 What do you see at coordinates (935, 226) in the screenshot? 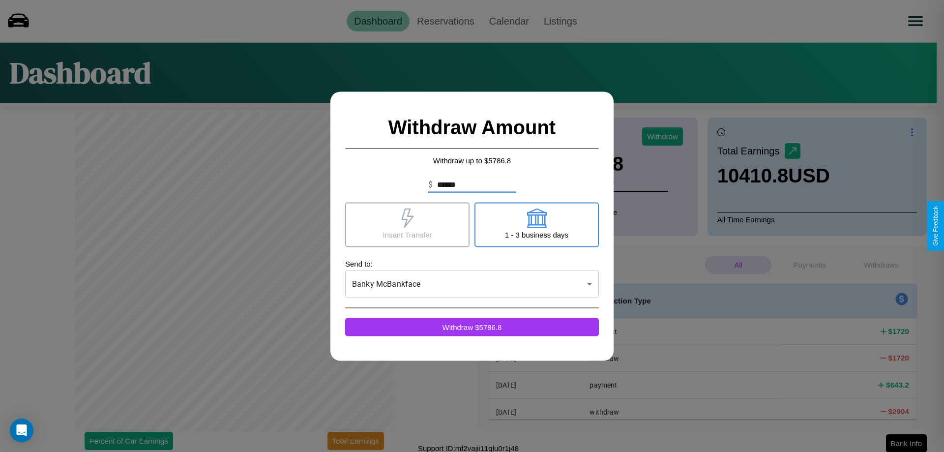
I see `div: Give Feedback` at bounding box center [935, 226].